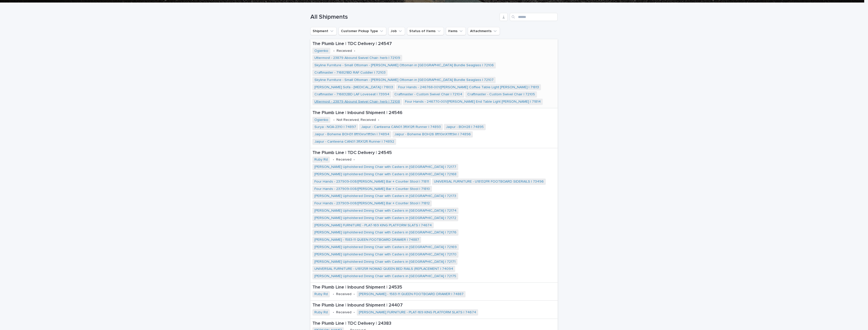 Image resolution: width=868 pixels, height=330 pixels. What do you see at coordinates (434, 128) in the screenshot?
I see `a: The Plumb Line | Inbound Shipment | 24546Ogienko •Not Received, Received•Surya - NOA-2310 | 74897...` at bounding box center [434, 128].